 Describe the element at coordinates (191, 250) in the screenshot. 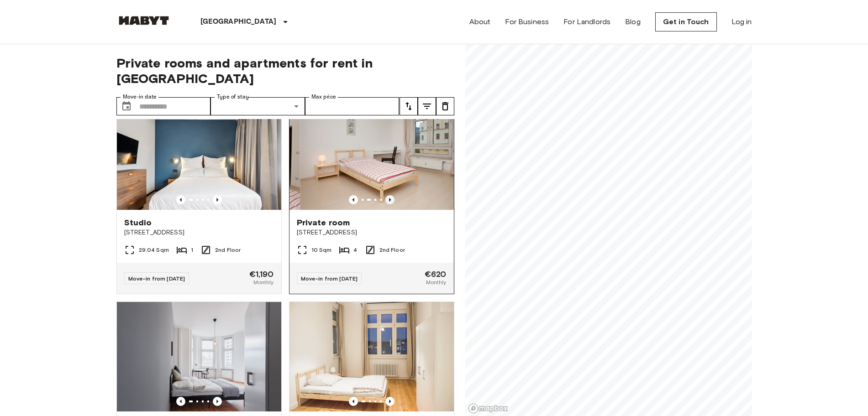

I see `span: 1` at that location.